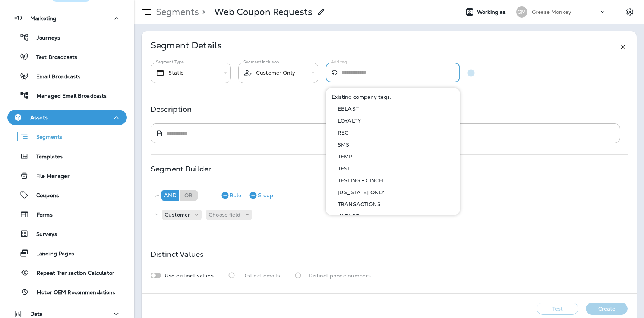 Image resolution: width=644 pixels, height=318 pixels. Describe the element at coordinates (43, 235) in the screenshot. I see `p: Surveys` at that location.